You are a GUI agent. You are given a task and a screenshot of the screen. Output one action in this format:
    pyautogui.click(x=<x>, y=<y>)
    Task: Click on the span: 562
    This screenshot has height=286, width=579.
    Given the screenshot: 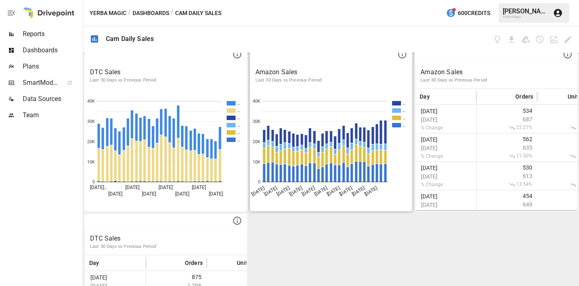 What is the action you would take?
    pyautogui.click(x=507, y=139)
    